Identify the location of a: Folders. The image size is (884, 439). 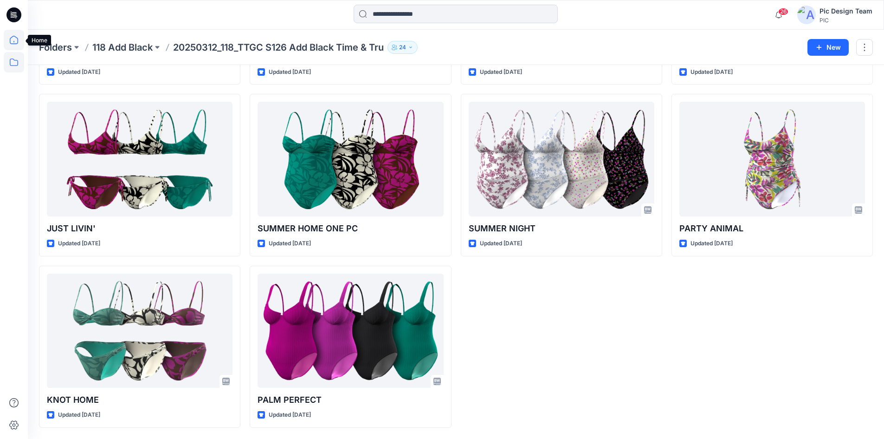
(55, 47).